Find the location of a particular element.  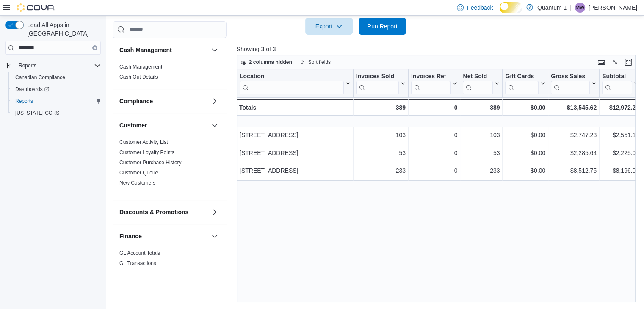

button: Gross Sales is located at coordinates (573, 83).